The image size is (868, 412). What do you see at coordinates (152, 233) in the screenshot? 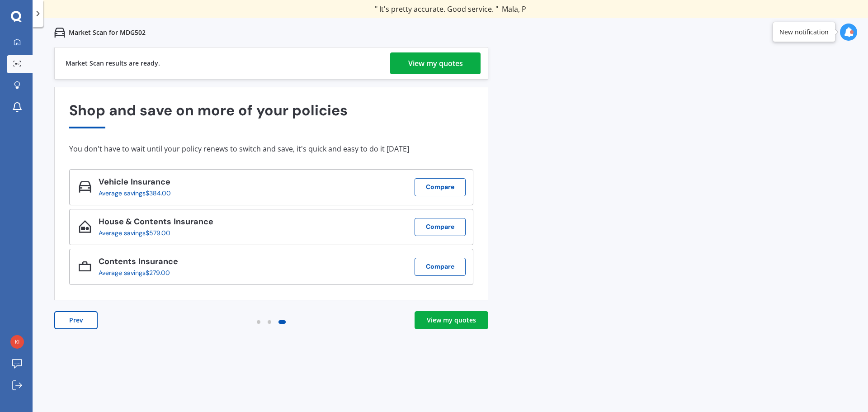
I see `div: Average savings $579.00` at bounding box center [152, 233].